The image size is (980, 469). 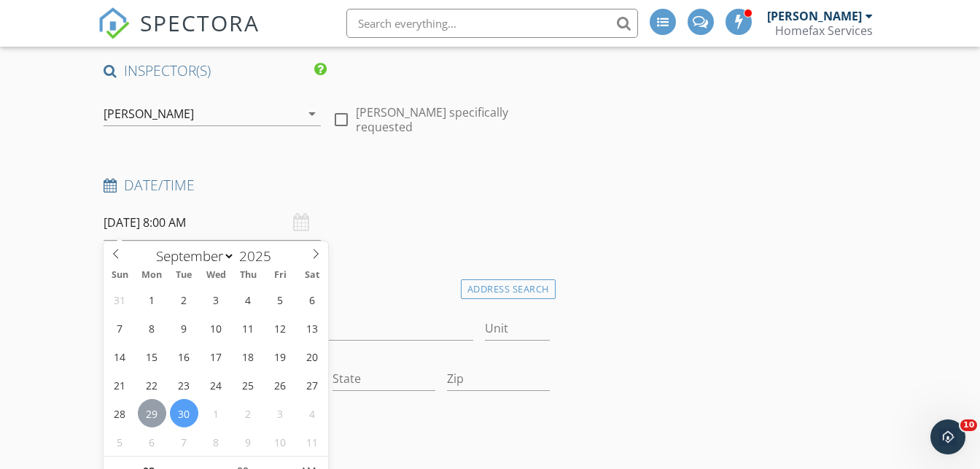 I want to click on span: September 4, 2025, so click(x=248, y=299).